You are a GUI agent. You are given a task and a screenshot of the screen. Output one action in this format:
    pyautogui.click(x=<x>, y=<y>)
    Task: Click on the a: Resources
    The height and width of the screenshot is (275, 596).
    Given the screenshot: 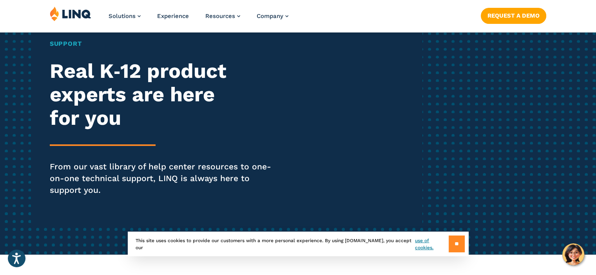 What is the action you would take?
    pyautogui.click(x=223, y=16)
    